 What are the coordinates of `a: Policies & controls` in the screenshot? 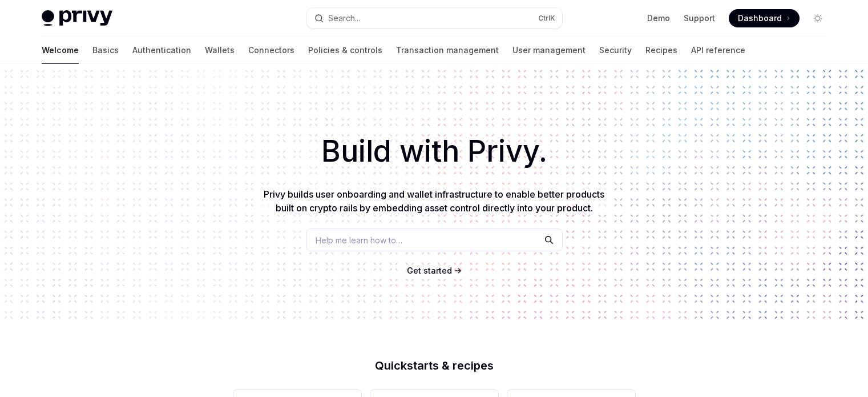 It's located at (345, 51).